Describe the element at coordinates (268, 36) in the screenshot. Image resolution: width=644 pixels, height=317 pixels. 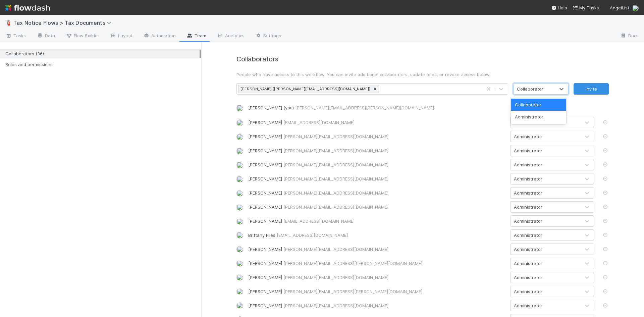
I see `a: Settings` at that location.